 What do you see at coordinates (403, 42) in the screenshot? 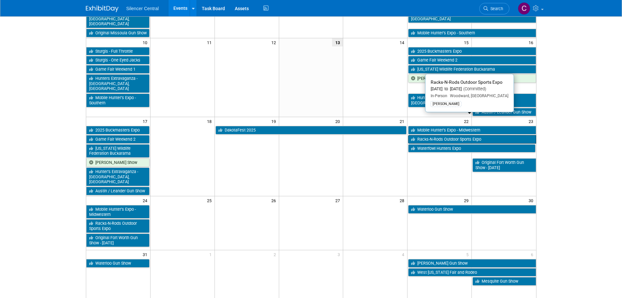
I see `span: 14` at bounding box center [403, 42].